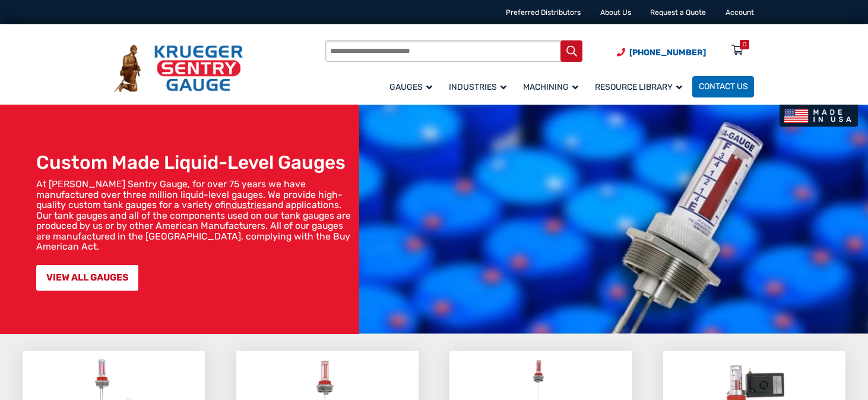  Describe the element at coordinates (616, 12) in the screenshot. I see `a: About Us` at that location.